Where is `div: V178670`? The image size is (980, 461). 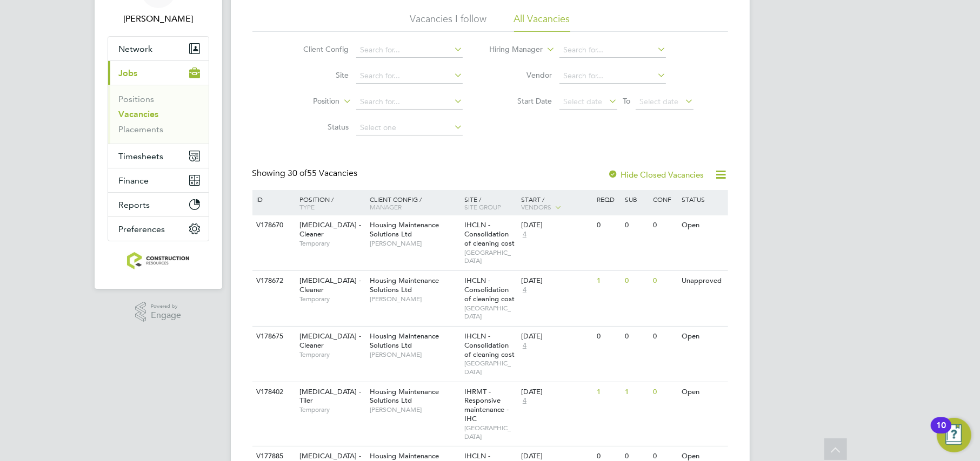
div: V178670 is located at coordinates (273, 226).